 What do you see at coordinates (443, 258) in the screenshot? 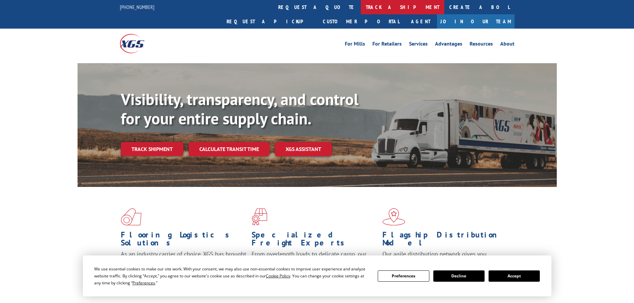
I see `span: Our agile distribution network gives you nationwide inventory management on demand.` at bounding box center [443, 258].